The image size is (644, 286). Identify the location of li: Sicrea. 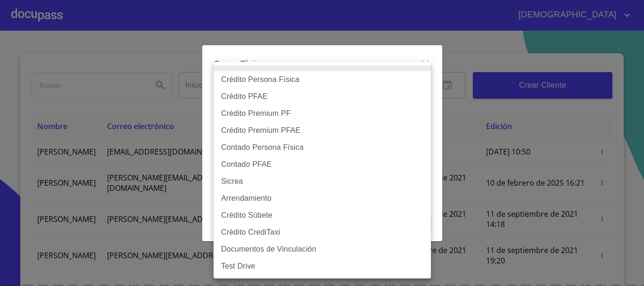
(322, 182).